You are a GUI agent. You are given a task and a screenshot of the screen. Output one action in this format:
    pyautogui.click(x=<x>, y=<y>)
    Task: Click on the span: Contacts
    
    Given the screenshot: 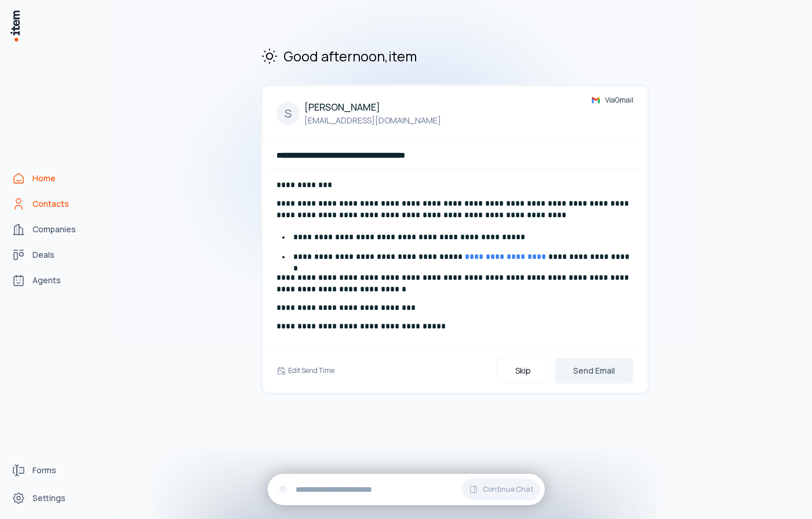 What is the action you would take?
    pyautogui.click(x=51, y=204)
    